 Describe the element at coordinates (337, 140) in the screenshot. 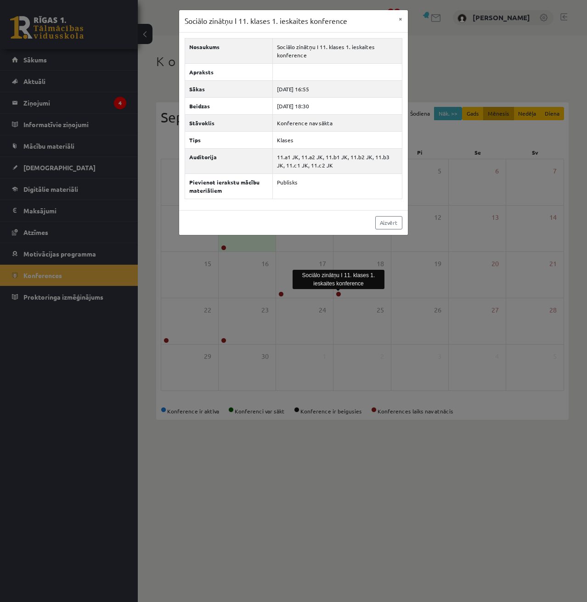

I see `td: Klases` at that location.